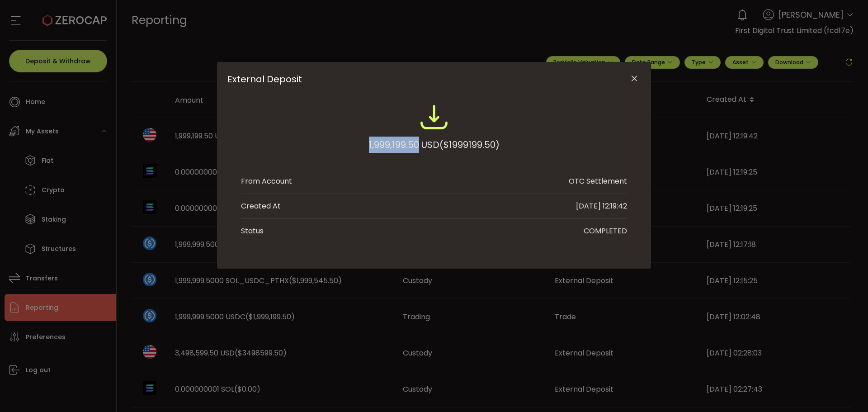 The width and height of the screenshot is (868, 412). Describe the element at coordinates (598, 182) in the screenshot. I see `div: OTC Settlement` at that location.